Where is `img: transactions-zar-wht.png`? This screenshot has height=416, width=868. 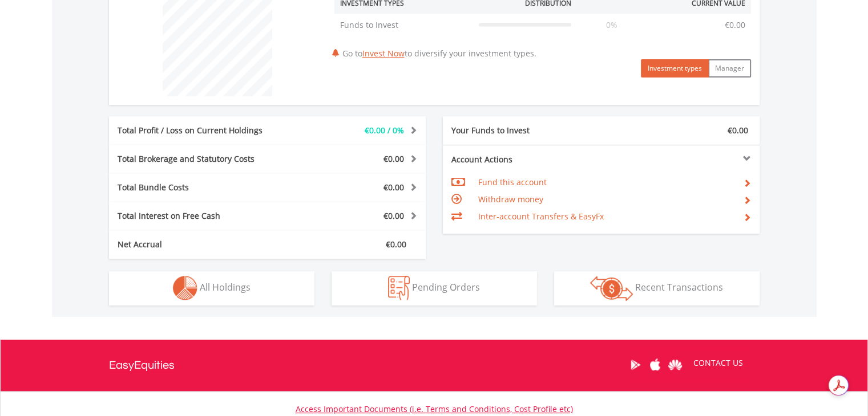
img: transactions-zar-wht.png is located at coordinates (612, 289).